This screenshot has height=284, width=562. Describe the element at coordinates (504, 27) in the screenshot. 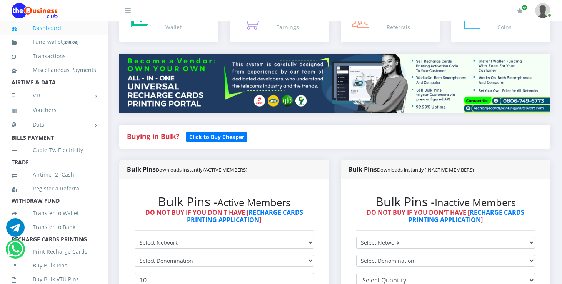

I see `div: Coins` at that location.